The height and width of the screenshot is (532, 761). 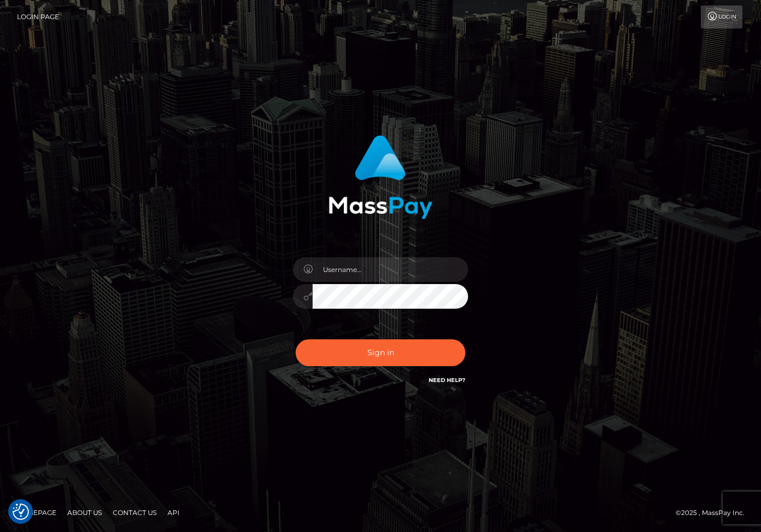 What do you see at coordinates (21, 512) in the screenshot?
I see `img: Revisit consent button` at bounding box center [21, 512].